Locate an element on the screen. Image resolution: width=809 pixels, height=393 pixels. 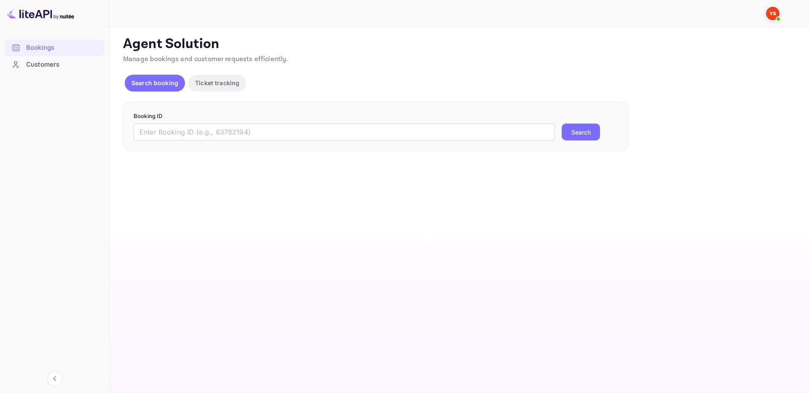
p: Booking ID is located at coordinates (376, 116).